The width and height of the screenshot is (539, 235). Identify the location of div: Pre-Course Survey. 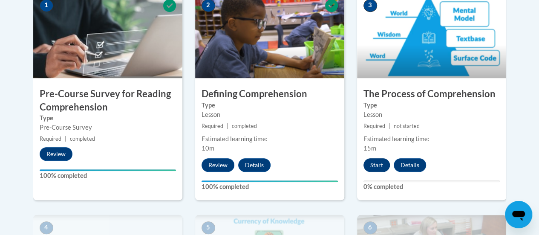
(108, 127).